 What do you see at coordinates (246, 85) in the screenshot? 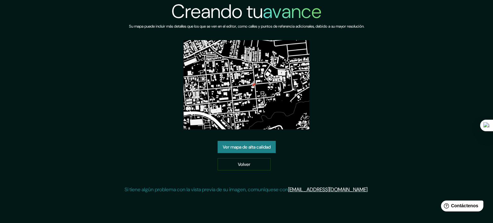
I see `img: vista previa del mapa creado` at bounding box center [246, 85].